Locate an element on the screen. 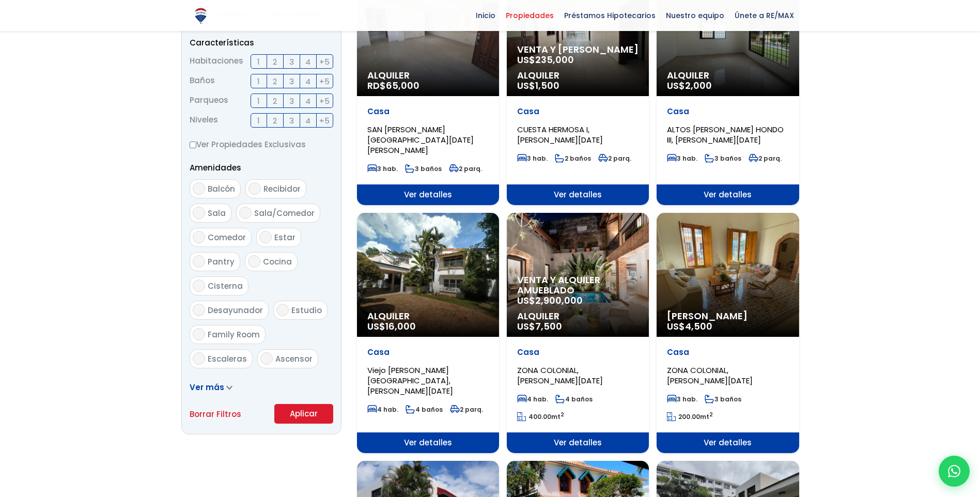 This screenshot has height=497, width=980. span: 4 is located at coordinates (308, 101).